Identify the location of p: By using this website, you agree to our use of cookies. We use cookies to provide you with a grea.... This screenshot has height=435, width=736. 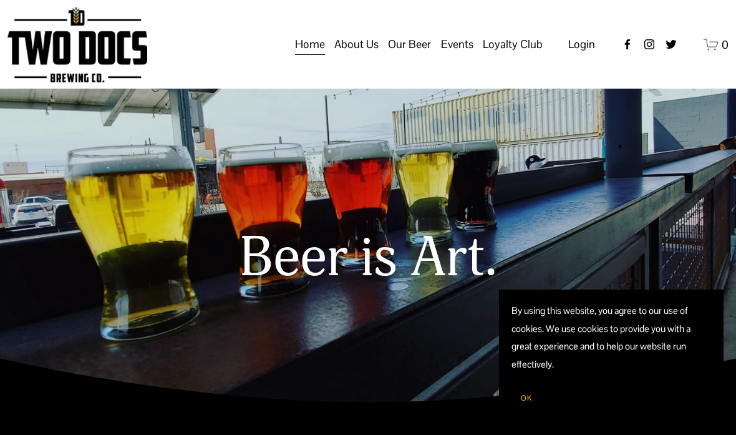
(611, 337).